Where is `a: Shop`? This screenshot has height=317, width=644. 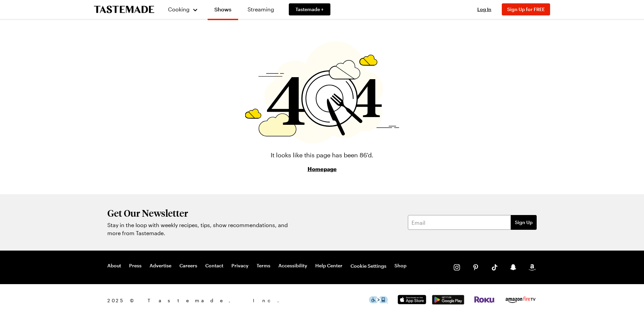
a: Shop is located at coordinates (401, 266).